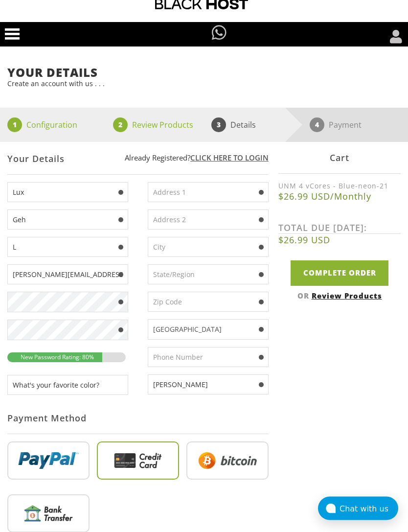  I want to click on div: Cart, so click(340, 158).